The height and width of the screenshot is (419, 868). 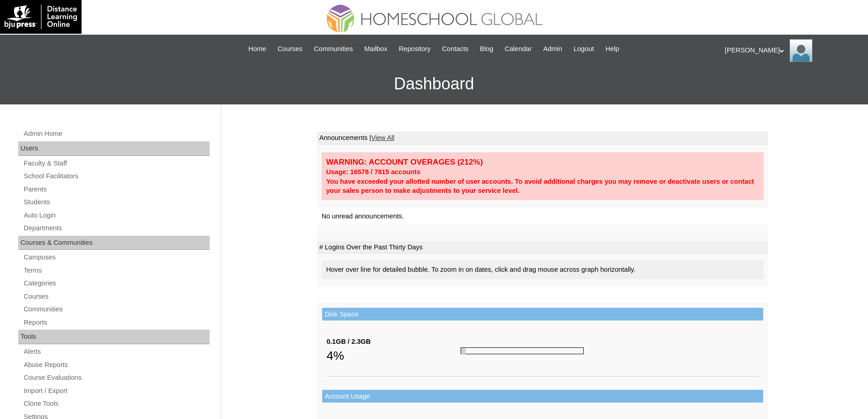 I want to click on a: Help, so click(x=612, y=48).